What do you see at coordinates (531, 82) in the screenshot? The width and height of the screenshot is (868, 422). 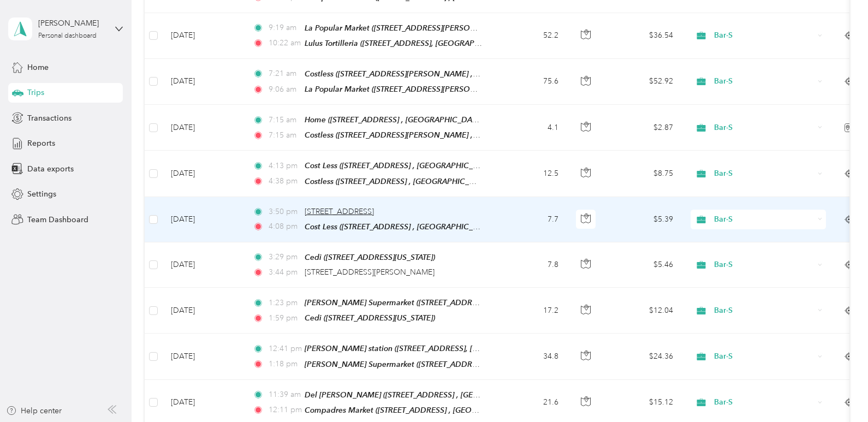 I see `td: 75.6` at bounding box center [531, 82].